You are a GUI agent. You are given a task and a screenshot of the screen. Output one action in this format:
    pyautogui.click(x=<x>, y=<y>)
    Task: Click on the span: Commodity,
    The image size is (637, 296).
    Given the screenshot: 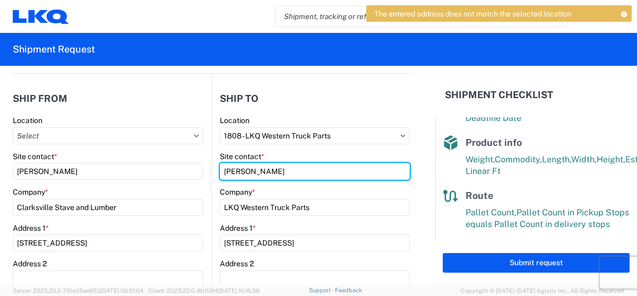 What is the action you would take?
    pyautogui.click(x=518, y=159)
    